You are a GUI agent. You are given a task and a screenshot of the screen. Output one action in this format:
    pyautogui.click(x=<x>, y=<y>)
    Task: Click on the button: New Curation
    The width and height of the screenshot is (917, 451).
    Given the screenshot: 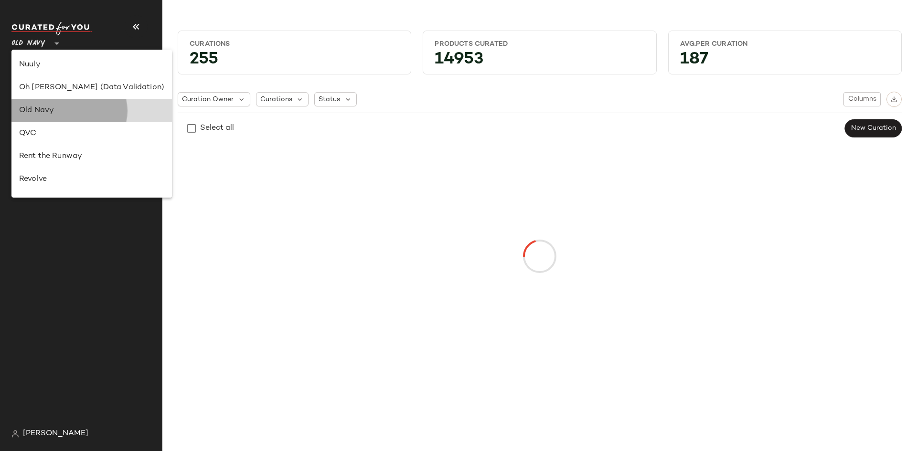 What is the action you would take?
    pyautogui.click(x=873, y=128)
    